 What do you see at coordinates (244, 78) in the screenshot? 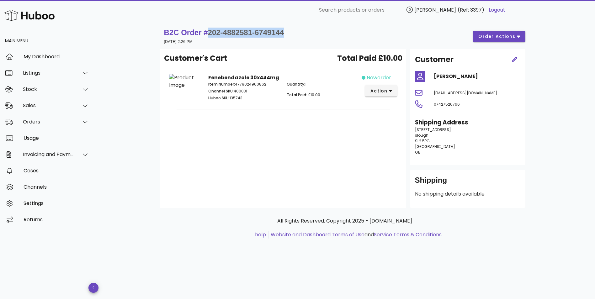
I see `strong: Fenebendazole 30x444mg` at bounding box center [244, 78].